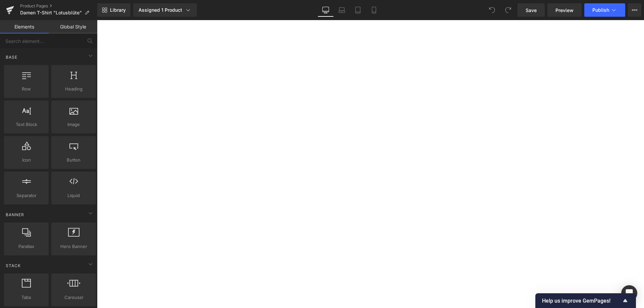 Image resolution: width=644 pixels, height=308 pixels. Describe the element at coordinates (564, 10) in the screenshot. I see `span: Preview` at that location.